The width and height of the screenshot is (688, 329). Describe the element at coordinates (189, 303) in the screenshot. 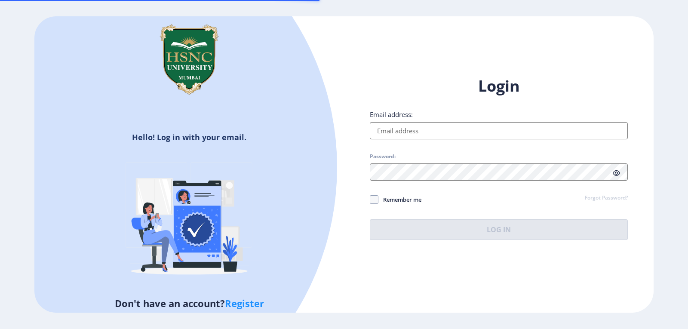

I see `h5: Don't have an account?` at that location.